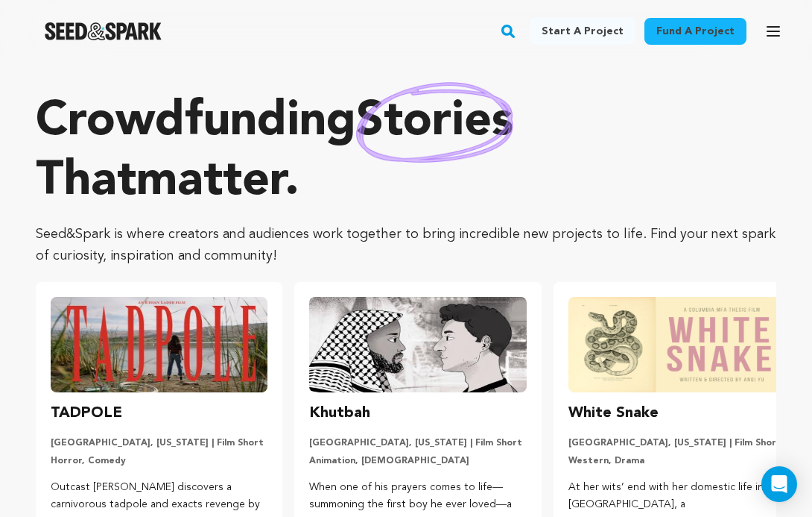 This screenshot has width=812, height=517. What do you see at coordinates (159, 345) in the screenshot?
I see `img: TADPOLE image` at bounding box center [159, 345].